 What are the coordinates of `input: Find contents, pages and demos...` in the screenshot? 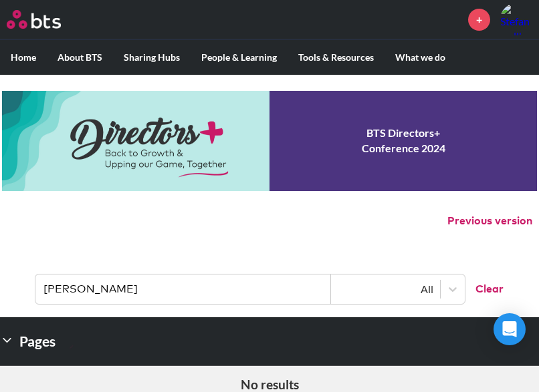 It's located at (183, 289).